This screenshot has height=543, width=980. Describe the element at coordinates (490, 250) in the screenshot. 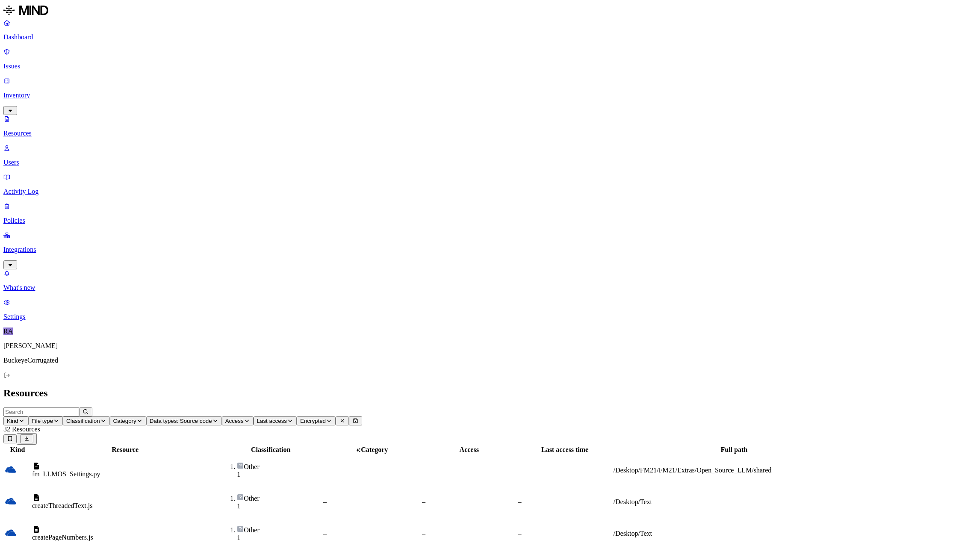

I see `p: Integrations` at that location.